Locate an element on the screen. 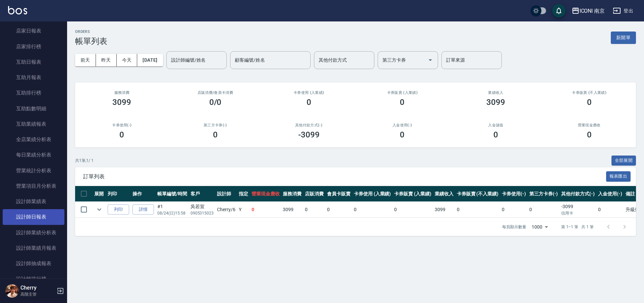  p: 0905315023 is located at coordinates (202, 213).